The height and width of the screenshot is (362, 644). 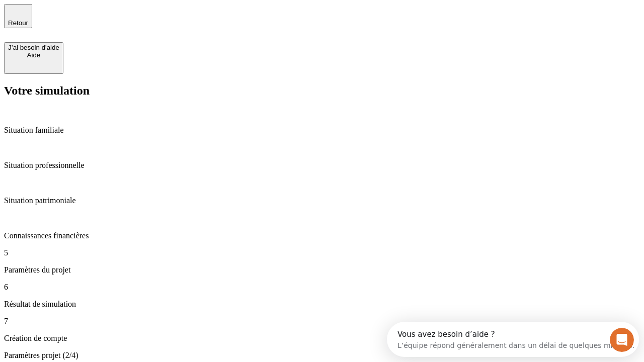 What do you see at coordinates (322, 356) in the screenshot?
I see `p: Paramètres projet (2/4)` at bounding box center [322, 356].